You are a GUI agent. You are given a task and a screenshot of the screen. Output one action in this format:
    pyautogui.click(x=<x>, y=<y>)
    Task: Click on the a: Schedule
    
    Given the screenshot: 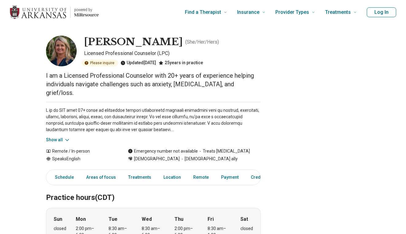 What is the action you would take?
    pyautogui.click(x=63, y=177)
    